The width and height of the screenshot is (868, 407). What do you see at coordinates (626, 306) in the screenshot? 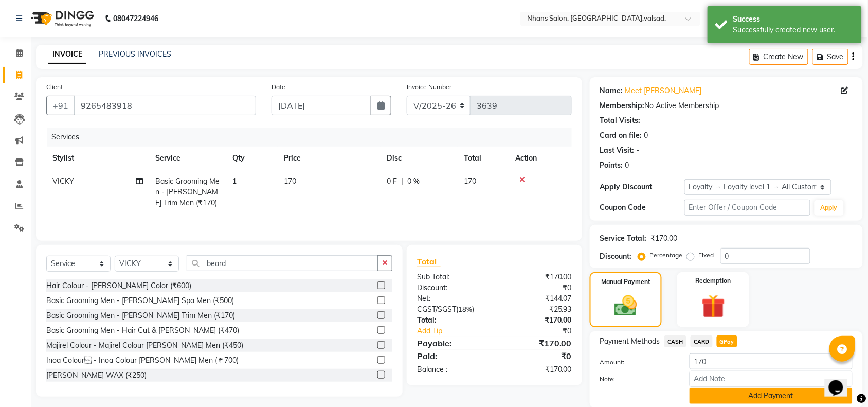
I see `img: _cash.svg` at bounding box center [626, 306].